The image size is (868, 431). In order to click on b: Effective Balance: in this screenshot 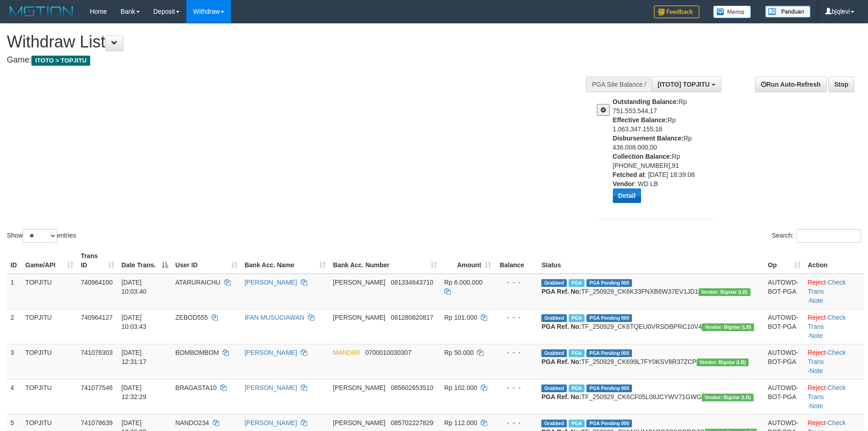, I will do `click(641, 120)`.